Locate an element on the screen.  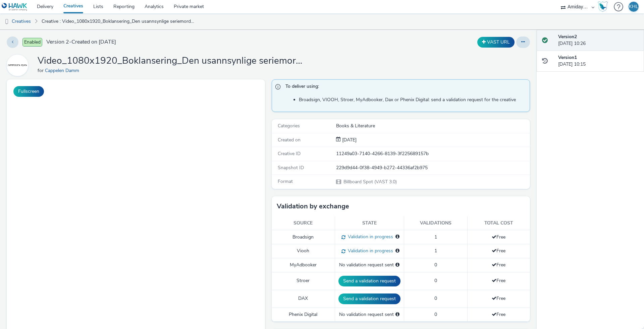
img: Cappelen Damm is located at coordinates (17, 65).